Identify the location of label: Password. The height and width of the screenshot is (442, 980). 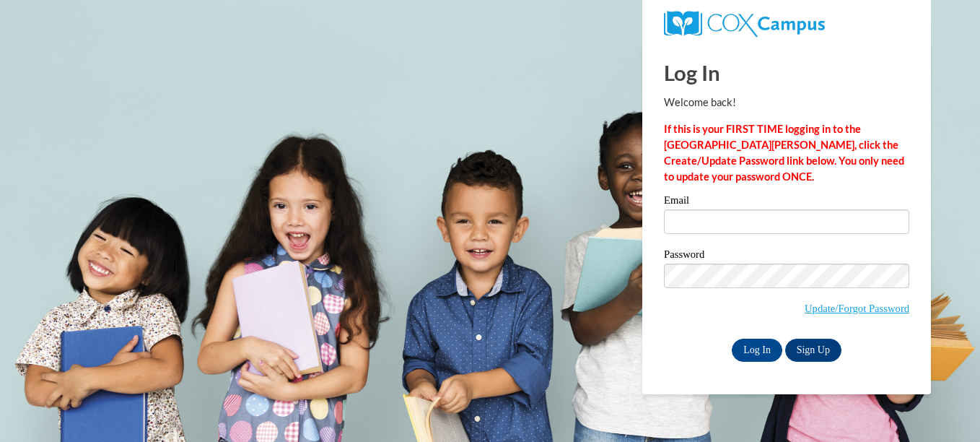
(787, 257).